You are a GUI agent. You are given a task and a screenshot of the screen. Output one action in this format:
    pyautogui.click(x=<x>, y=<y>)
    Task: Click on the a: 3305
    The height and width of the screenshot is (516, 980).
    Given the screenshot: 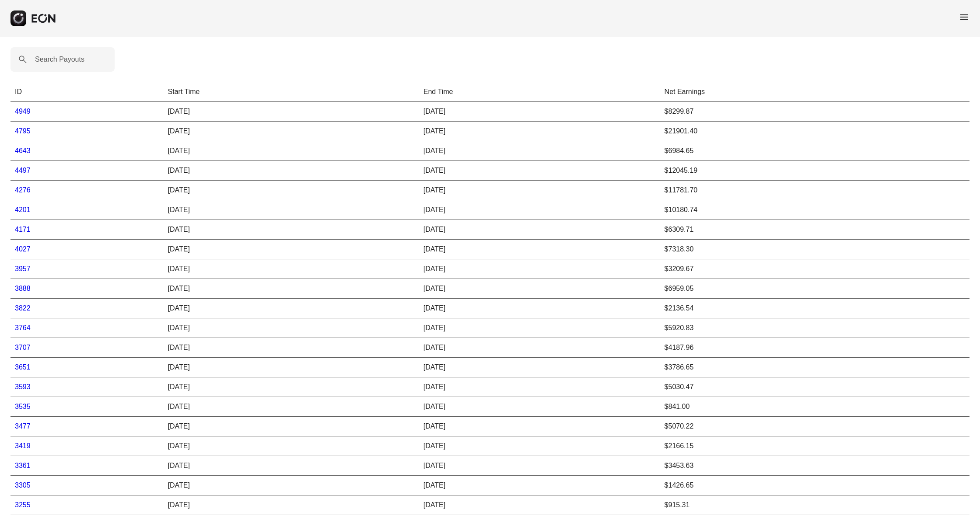 What is the action you would take?
    pyautogui.click(x=23, y=485)
    